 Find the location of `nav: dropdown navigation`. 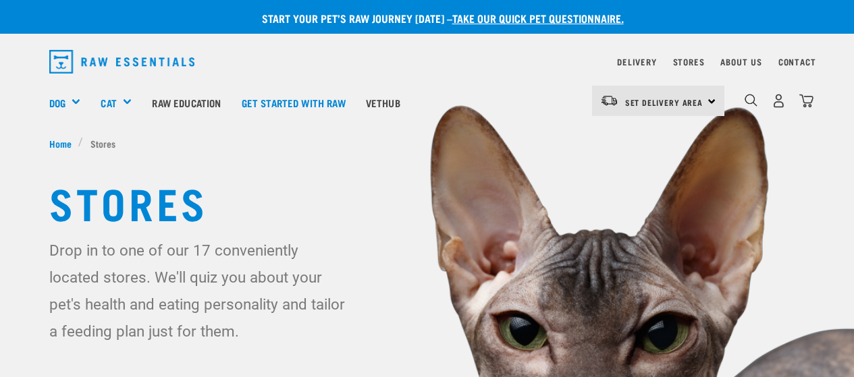

nav: dropdown navigation is located at coordinates (427, 61).